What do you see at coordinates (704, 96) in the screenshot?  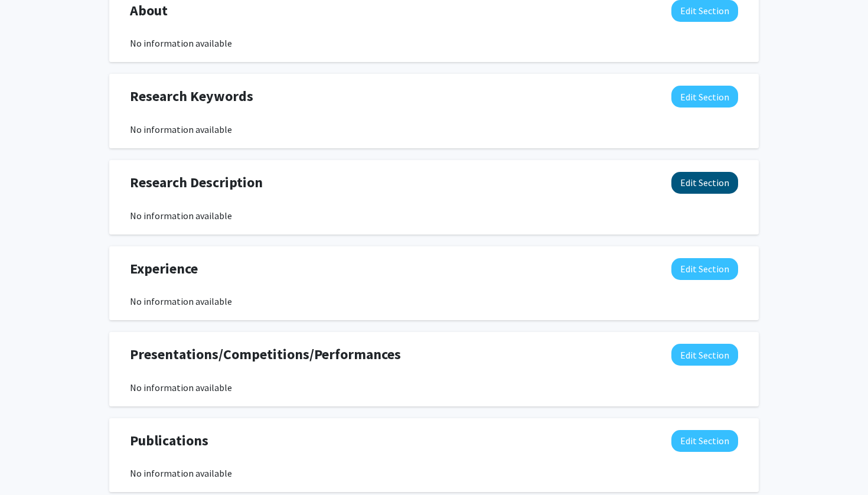 I see `button: Edit Research Keywords` at bounding box center [704, 96].